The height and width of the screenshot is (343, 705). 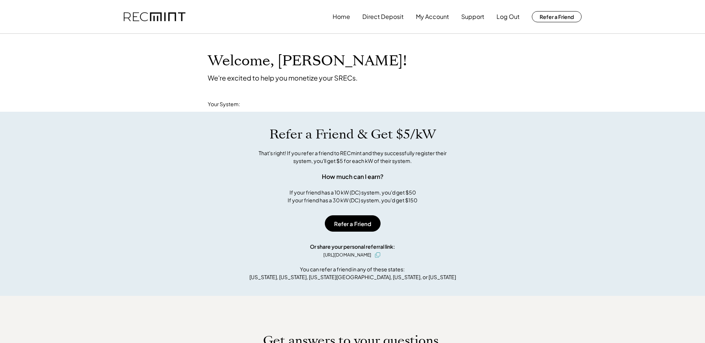 What do you see at coordinates (282, 78) in the screenshot?
I see `div: We're excited to help you monetize your SRECs.` at bounding box center [282, 78].